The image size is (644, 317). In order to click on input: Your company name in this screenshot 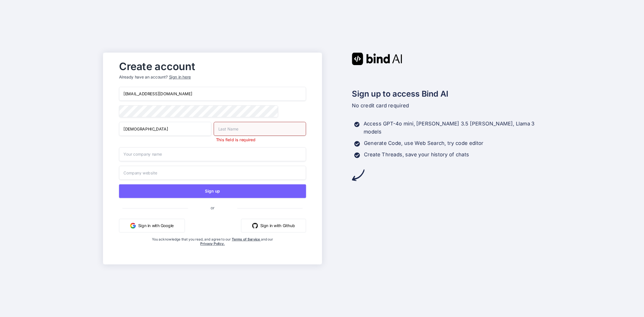, I will do `click(213, 154)`.